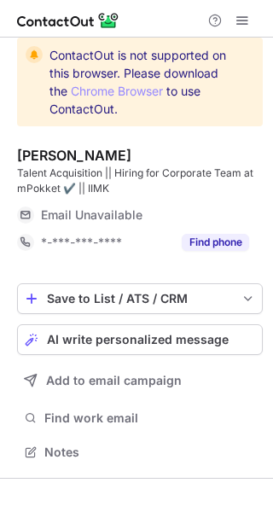  What do you see at coordinates (34, 55) in the screenshot?
I see `img: warning` at bounding box center [34, 55].